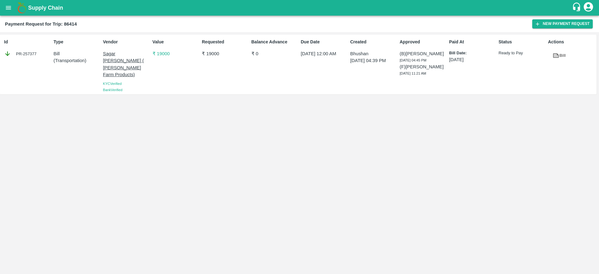 The width and height of the screenshot is (599, 274). Describe the element at coordinates (77, 42) in the screenshot. I see `p: Type` at that location.